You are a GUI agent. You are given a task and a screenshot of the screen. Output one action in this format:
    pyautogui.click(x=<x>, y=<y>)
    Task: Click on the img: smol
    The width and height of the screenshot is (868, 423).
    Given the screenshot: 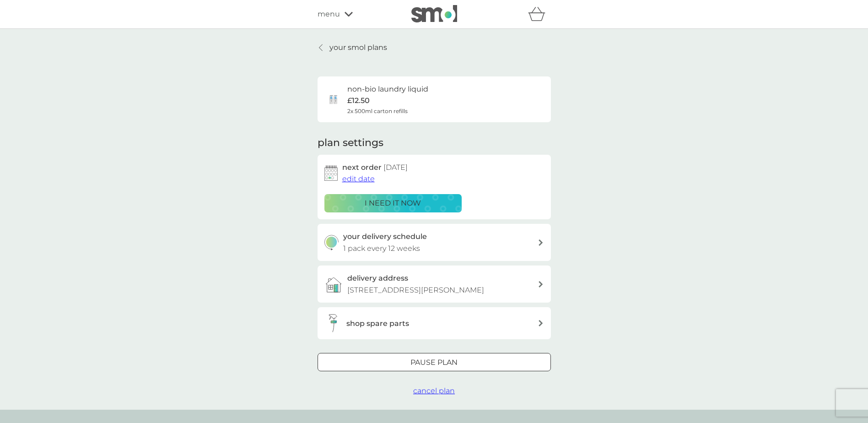 What is the action you would take?
    pyautogui.click(x=434, y=14)
    